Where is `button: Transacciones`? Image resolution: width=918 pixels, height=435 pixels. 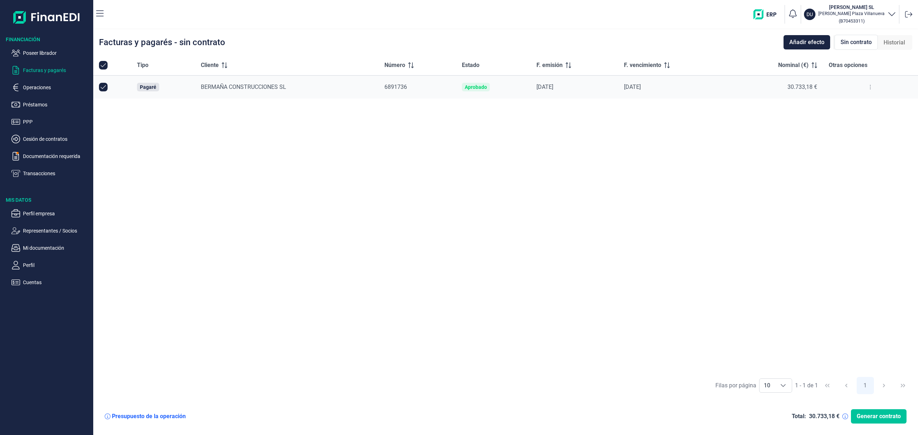 button: Transacciones is located at coordinates (51, 174).